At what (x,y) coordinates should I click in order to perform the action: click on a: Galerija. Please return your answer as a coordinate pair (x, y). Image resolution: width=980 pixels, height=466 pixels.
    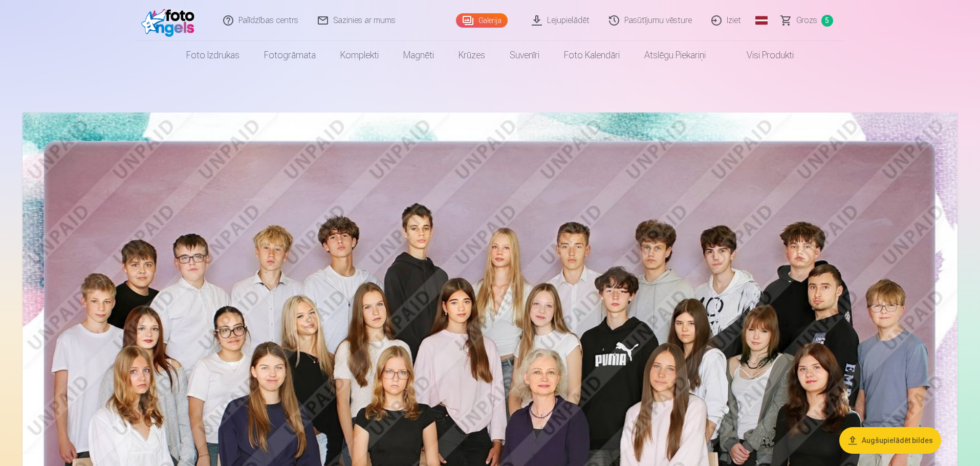
    Looking at the image, I should click on (481, 20).